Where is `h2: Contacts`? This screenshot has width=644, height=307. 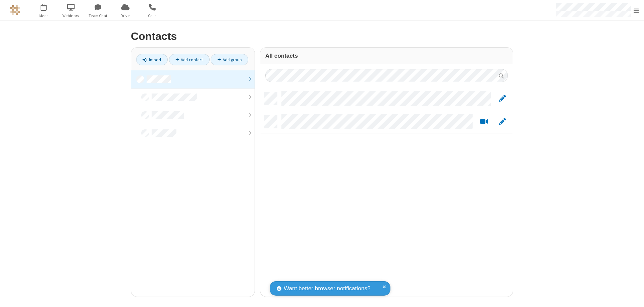 h2: Contacts is located at coordinates (322, 36).